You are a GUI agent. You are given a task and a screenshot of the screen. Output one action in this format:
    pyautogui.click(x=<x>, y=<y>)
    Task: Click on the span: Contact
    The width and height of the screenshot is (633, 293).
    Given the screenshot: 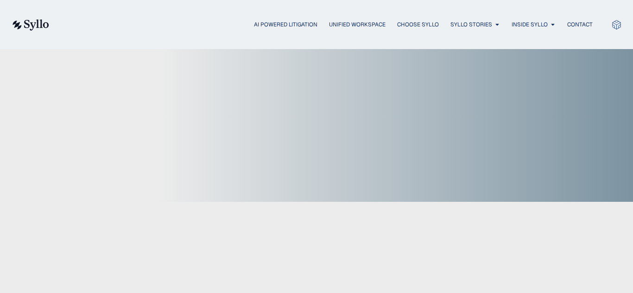 What is the action you would take?
    pyautogui.click(x=579, y=25)
    